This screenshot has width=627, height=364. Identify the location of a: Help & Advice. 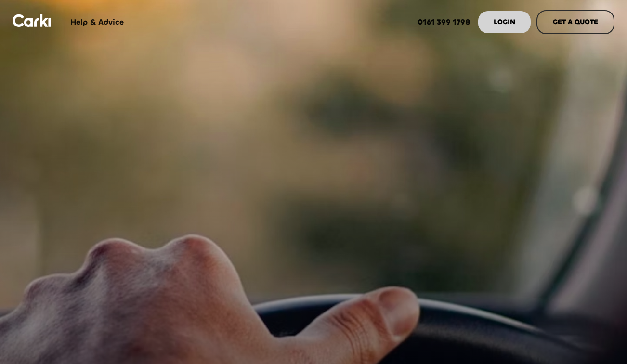
(96, 22).